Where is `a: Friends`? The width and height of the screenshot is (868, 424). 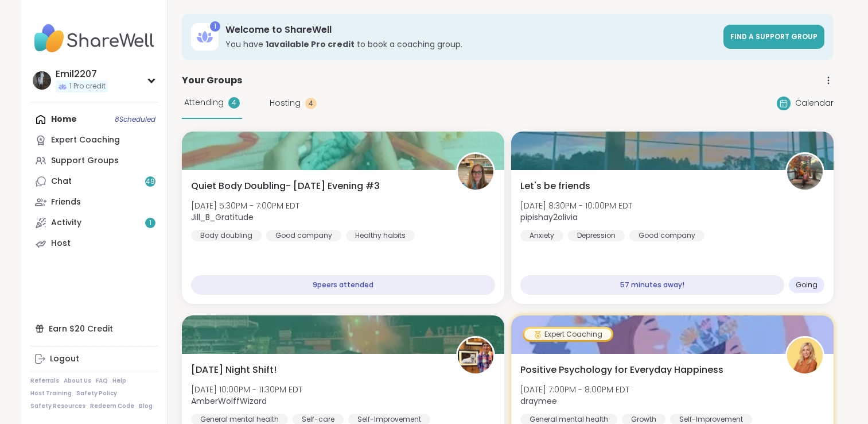 a: Friends is located at coordinates (94, 202).